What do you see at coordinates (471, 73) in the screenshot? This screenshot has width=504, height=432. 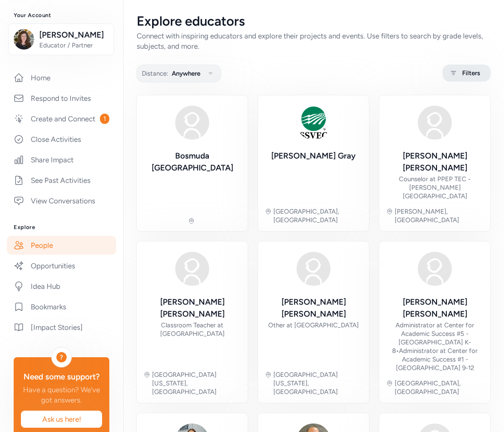 I see `span: Filters` at bounding box center [471, 73].